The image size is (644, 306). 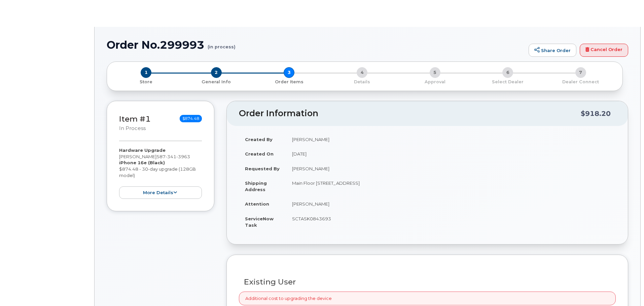 I want to click on a: Cancel Order, so click(x=604, y=50).